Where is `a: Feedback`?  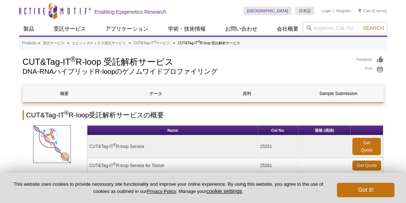 a: Feedback is located at coordinates (370, 60).